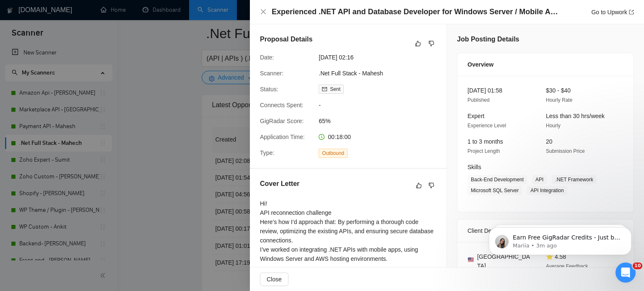 The width and height of the screenshot is (644, 291). Describe the element at coordinates (565, 151) in the screenshot. I see `span: Submission Price` at that location.